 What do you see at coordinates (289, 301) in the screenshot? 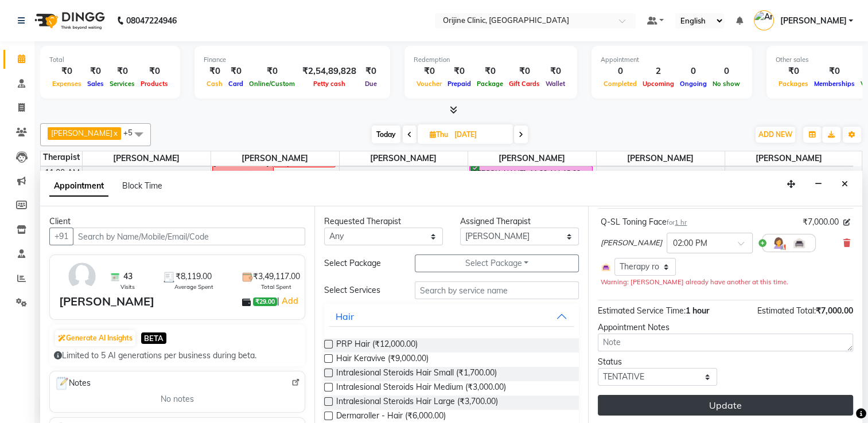
I see `a: Add` at bounding box center [289, 301].